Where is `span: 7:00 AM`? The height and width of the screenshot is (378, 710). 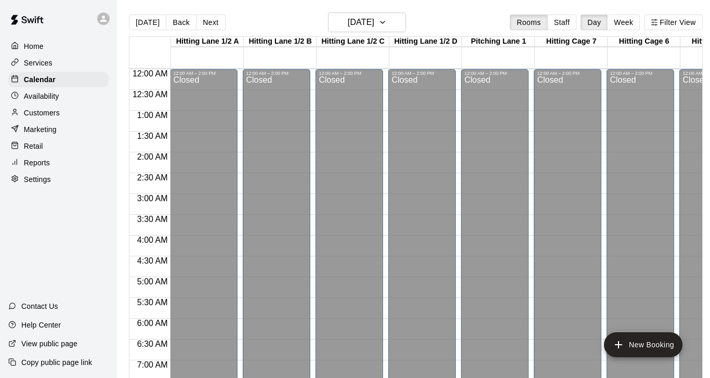
span: 7:00 AM is located at coordinates (152, 365).